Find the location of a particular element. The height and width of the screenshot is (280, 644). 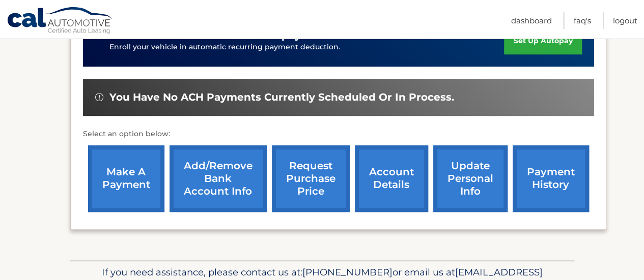

a: update personal info is located at coordinates (471, 179).